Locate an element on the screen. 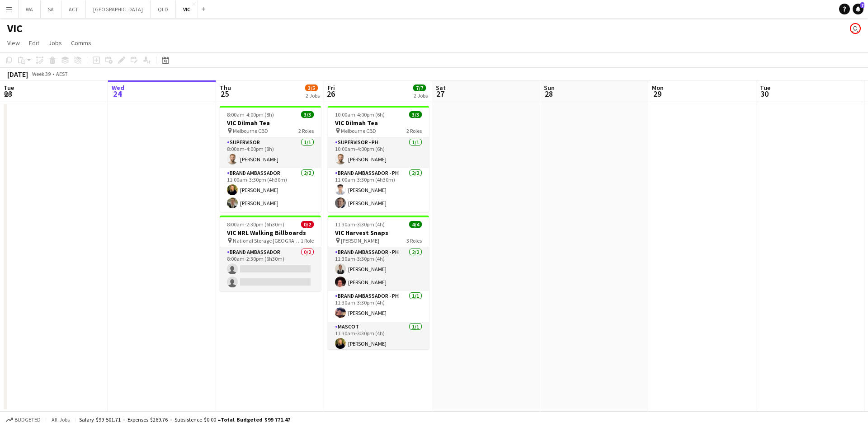  a: Edit is located at coordinates (34, 43).